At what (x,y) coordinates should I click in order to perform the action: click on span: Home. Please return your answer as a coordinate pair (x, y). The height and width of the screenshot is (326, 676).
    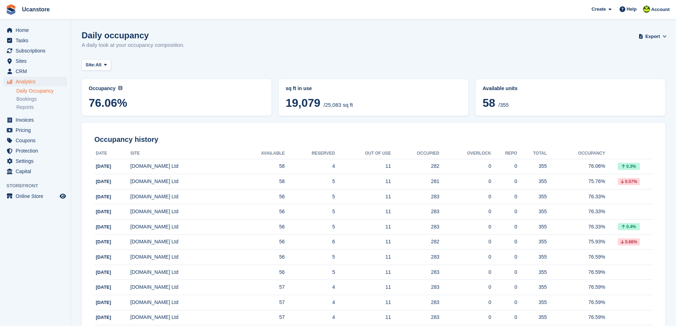
    Looking at the image, I should click on (37, 30).